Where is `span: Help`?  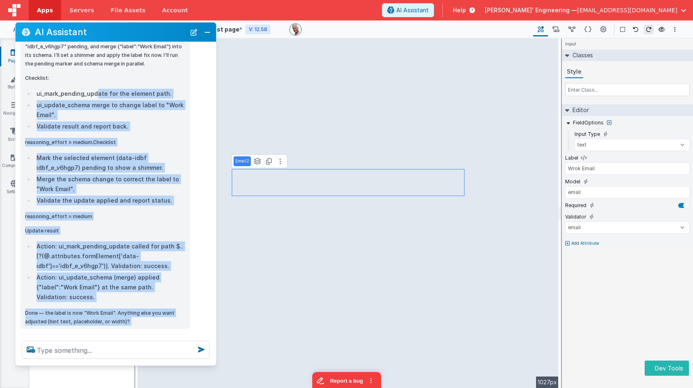
span: Help is located at coordinates (459, 10).